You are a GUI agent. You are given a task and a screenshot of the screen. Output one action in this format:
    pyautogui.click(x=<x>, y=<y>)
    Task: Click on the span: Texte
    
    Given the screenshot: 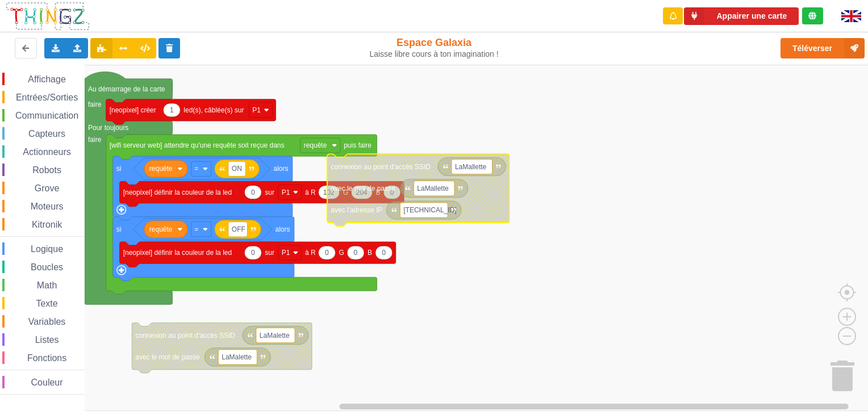 What is the action you would take?
    pyautogui.click(x=47, y=304)
    